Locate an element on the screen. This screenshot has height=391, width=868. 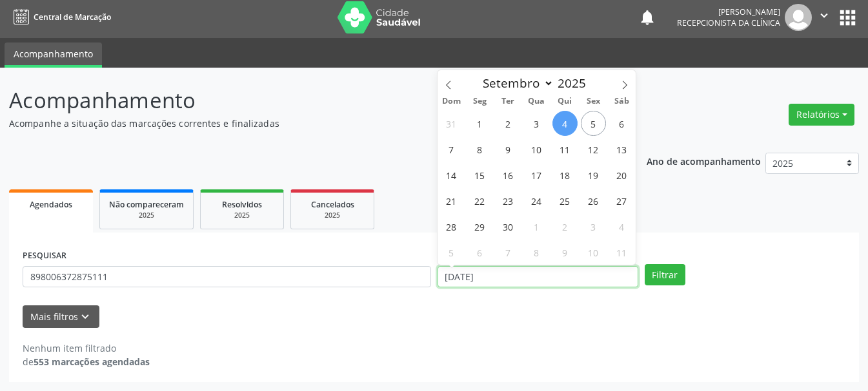
span: Setembro 9, 2025 is located at coordinates (508, 149).